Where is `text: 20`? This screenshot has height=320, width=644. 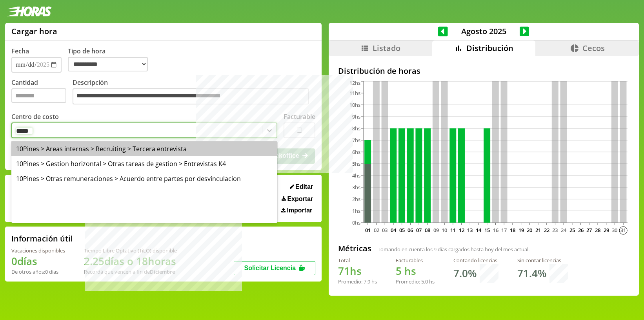
text: 20 is located at coordinates (530, 230).